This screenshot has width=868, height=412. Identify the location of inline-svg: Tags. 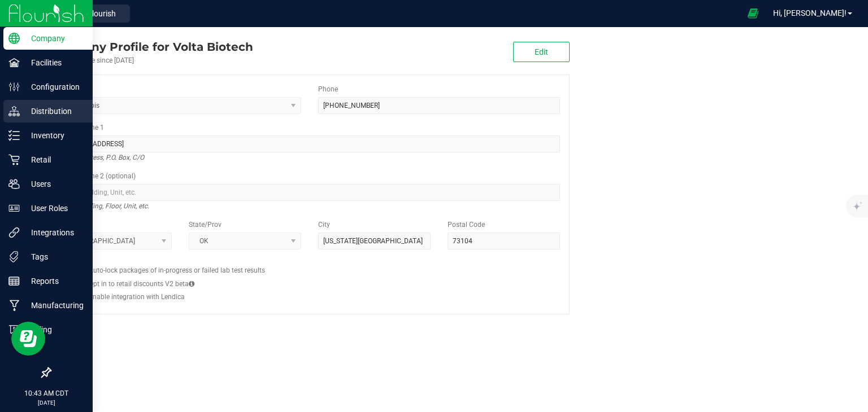
(14, 257).